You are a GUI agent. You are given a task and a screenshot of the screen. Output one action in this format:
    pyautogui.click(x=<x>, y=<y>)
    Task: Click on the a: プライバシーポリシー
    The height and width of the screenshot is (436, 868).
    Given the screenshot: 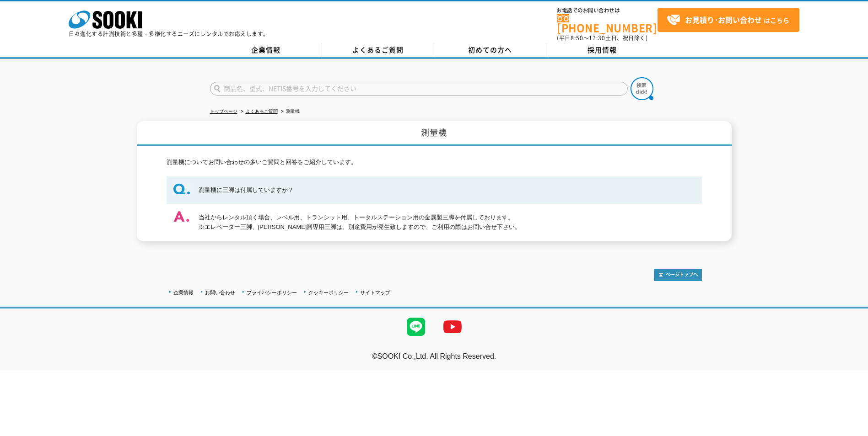 What is the action you would take?
    pyautogui.click(x=272, y=292)
    